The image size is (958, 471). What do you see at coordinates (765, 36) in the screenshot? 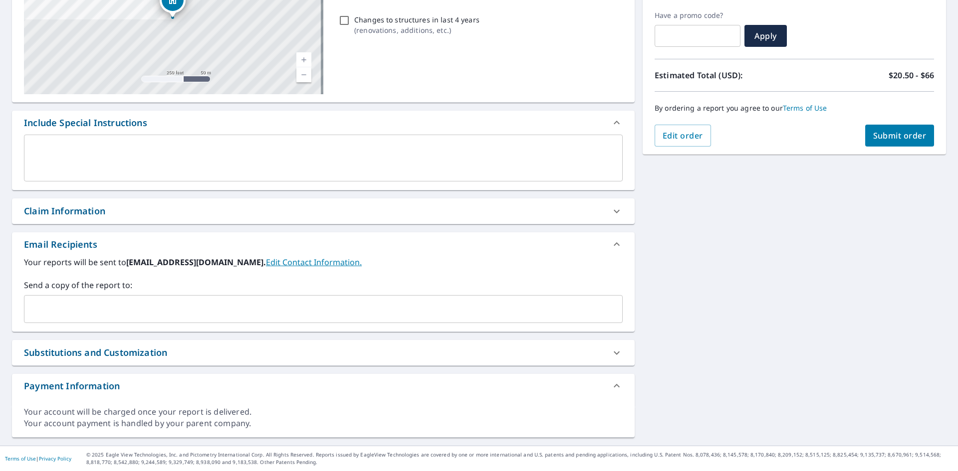
I see `span: Apply` at bounding box center [765, 36].